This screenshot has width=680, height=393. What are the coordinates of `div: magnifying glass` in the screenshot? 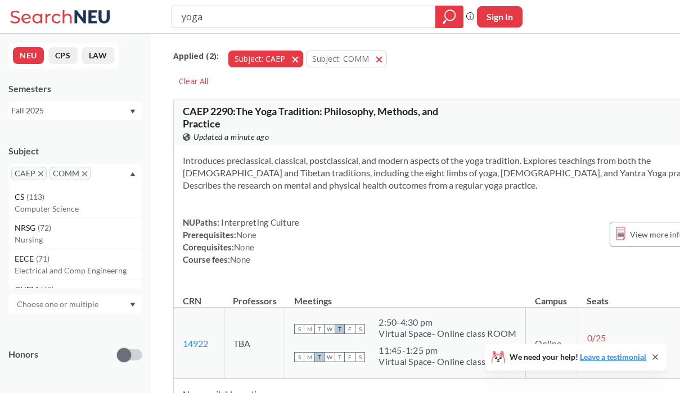 It's located at (449, 17).